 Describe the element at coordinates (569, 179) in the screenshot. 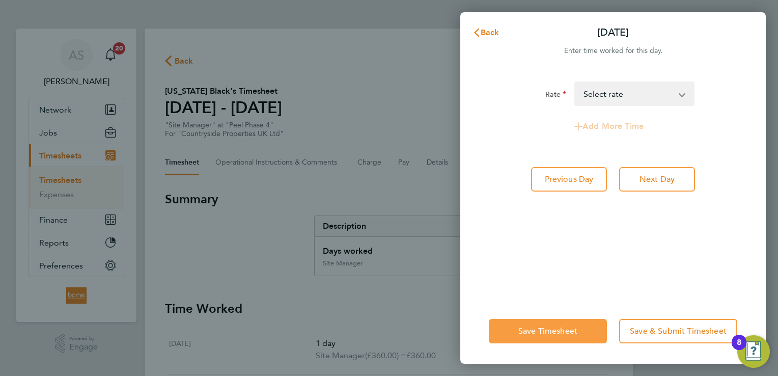

I see `button: Previous Day` at that location.